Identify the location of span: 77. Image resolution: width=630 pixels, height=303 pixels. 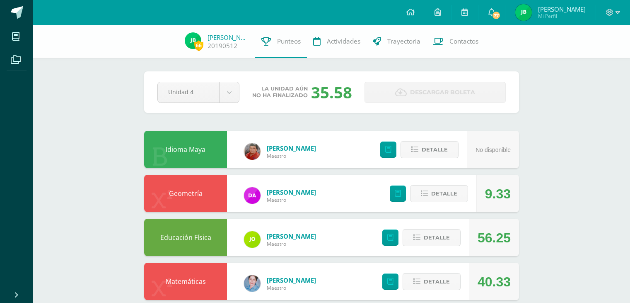
(497, 15).